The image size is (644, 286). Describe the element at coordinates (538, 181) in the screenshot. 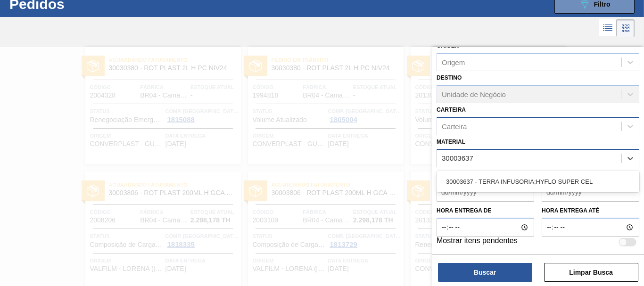

I see `div: 30003637 - TERRA INFUSORIA;HYFLO SUPER CEL` at that location.